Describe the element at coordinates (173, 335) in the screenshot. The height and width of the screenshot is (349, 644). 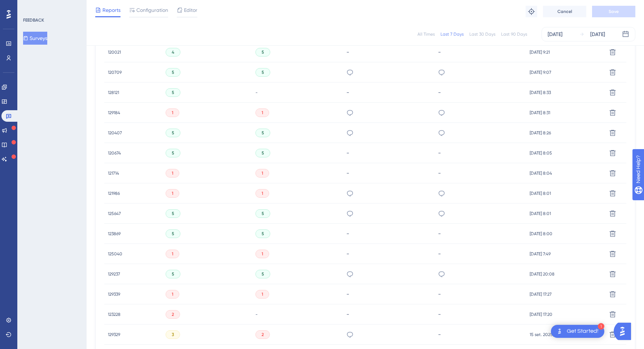
I see `span: 3` at that location.